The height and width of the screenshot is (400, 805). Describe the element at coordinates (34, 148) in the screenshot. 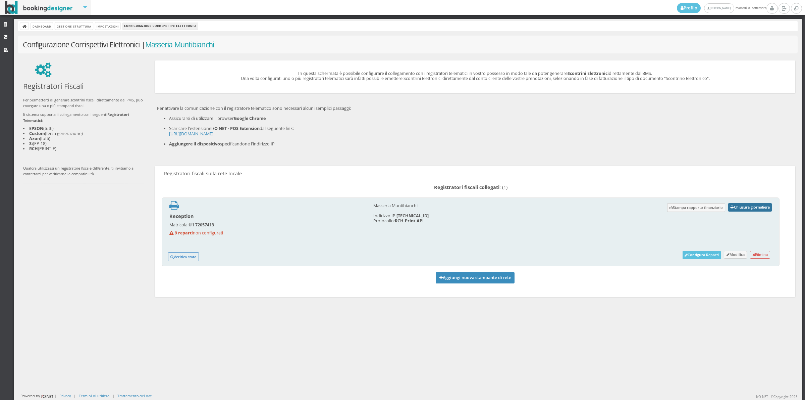

I see `b: RCH` at that location.